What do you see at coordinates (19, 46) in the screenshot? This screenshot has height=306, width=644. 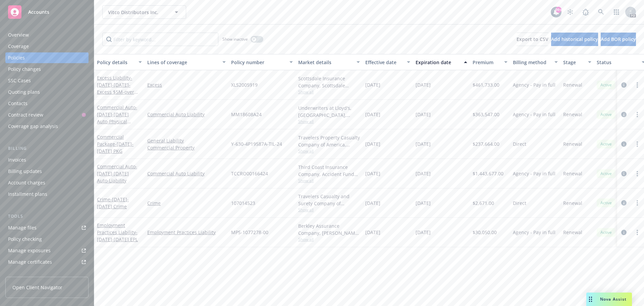 I see `div: Coverage` at bounding box center [19, 46].